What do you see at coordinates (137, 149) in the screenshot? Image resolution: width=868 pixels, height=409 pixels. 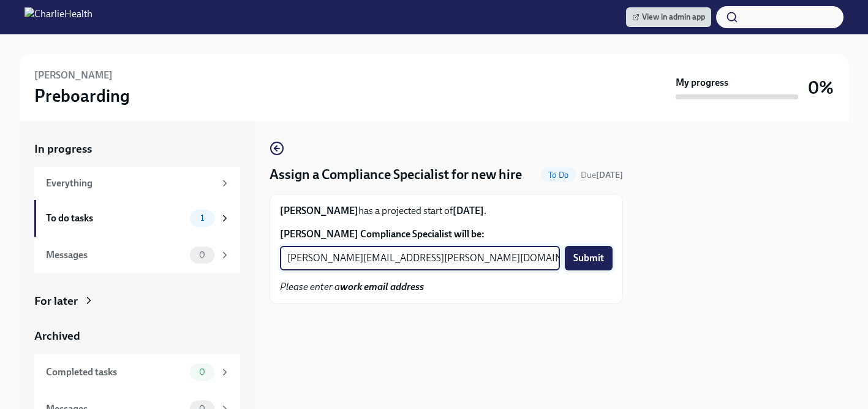 I see `a: In progress` at bounding box center [137, 149].